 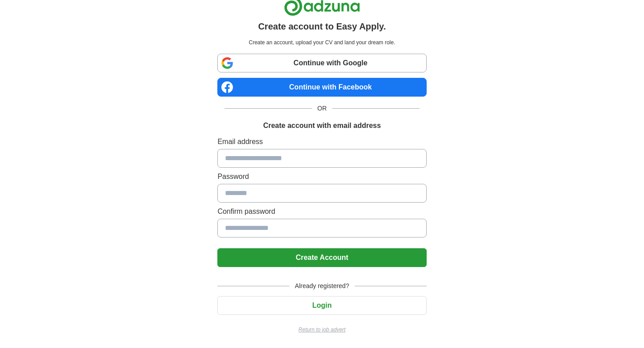 I want to click on button: Create Account, so click(x=321, y=257).